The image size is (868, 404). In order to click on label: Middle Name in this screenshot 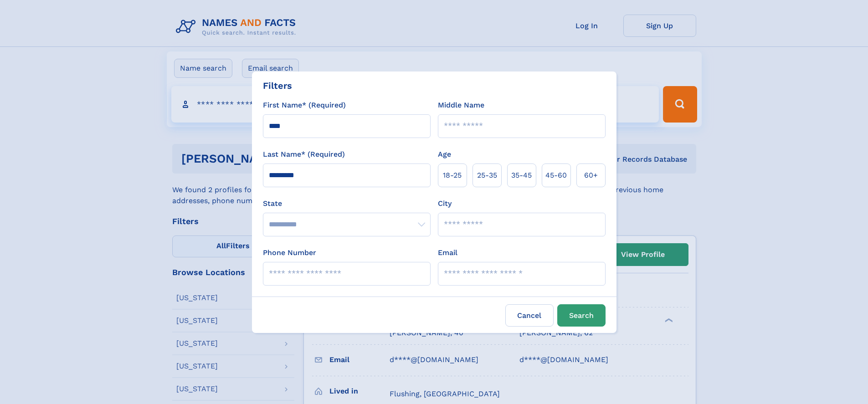, I will do `click(461, 105)`.